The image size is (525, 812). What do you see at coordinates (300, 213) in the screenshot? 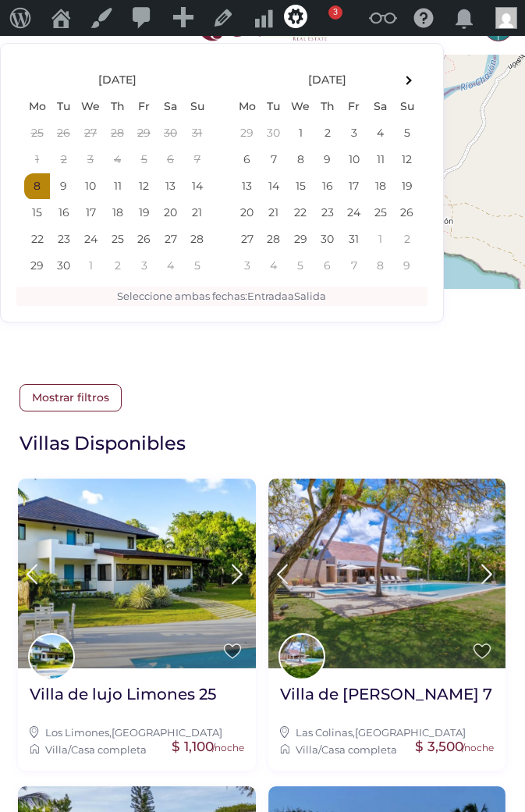
I see `td: 22` at bounding box center [300, 213].